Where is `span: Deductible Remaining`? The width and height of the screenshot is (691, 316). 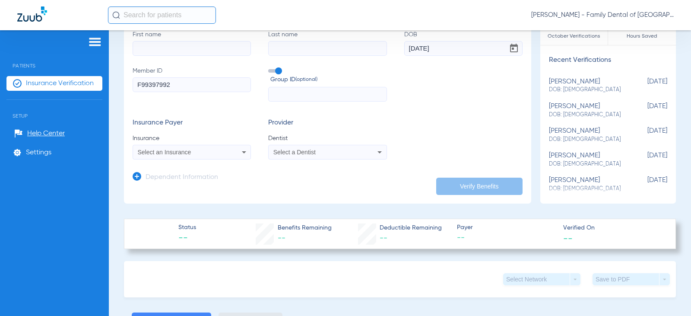
span: Deductible Remaining is located at coordinates (411, 228).